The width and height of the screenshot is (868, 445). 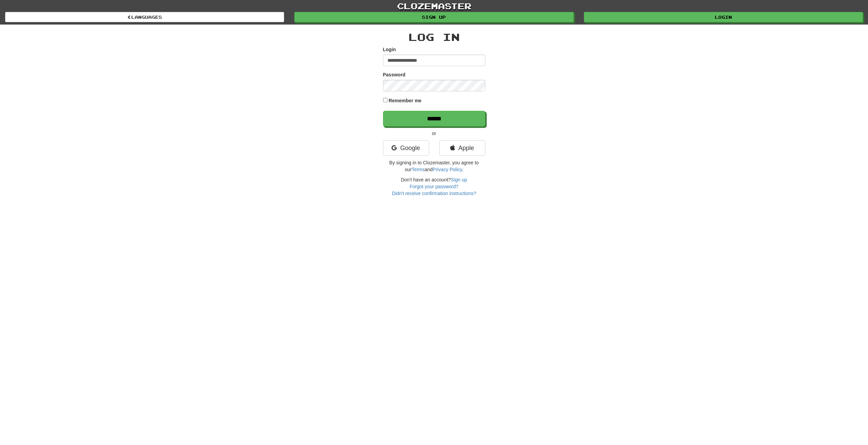 What do you see at coordinates (434, 133) in the screenshot?
I see `p: or` at bounding box center [434, 133].